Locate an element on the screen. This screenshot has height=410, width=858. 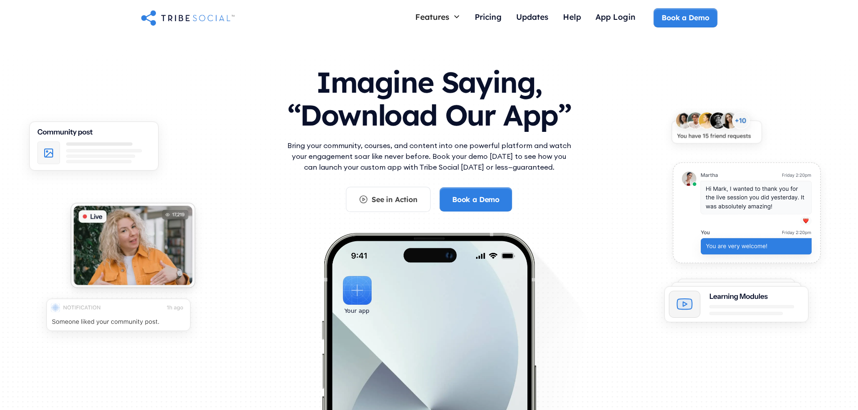
a: home is located at coordinates (188, 18).